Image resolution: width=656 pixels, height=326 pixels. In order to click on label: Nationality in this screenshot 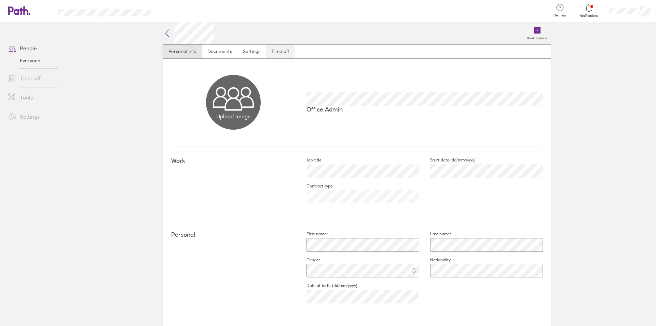, I will do `click(435, 260)`.